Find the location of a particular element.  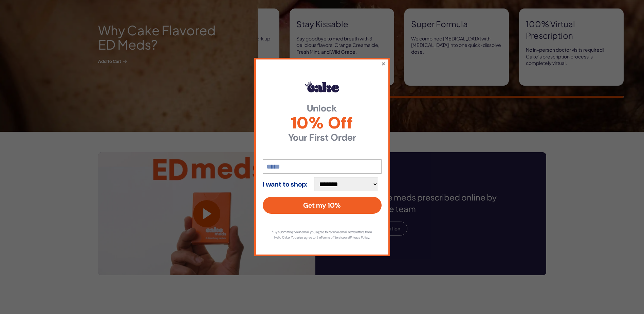

strong: Unlock is located at coordinates (322, 109).